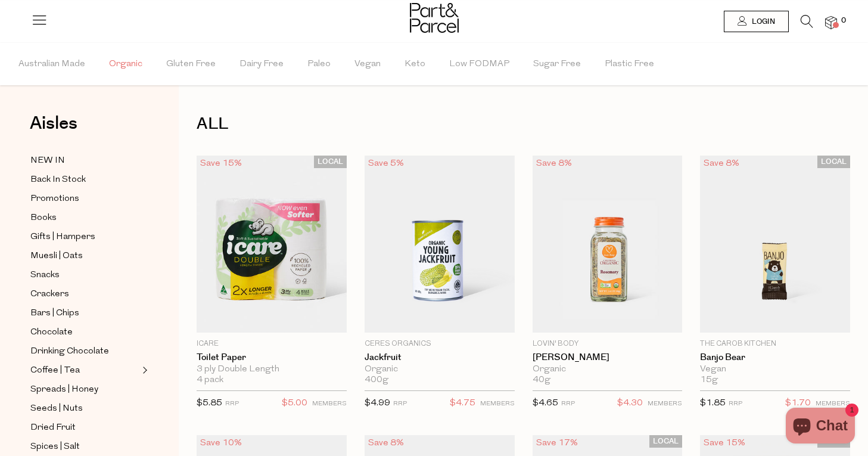 The height and width of the screenshot is (456, 868). What do you see at coordinates (85, 351) in the screenshot?
I see `a: Drinking Chocolate` at bounding box center [85, 351].